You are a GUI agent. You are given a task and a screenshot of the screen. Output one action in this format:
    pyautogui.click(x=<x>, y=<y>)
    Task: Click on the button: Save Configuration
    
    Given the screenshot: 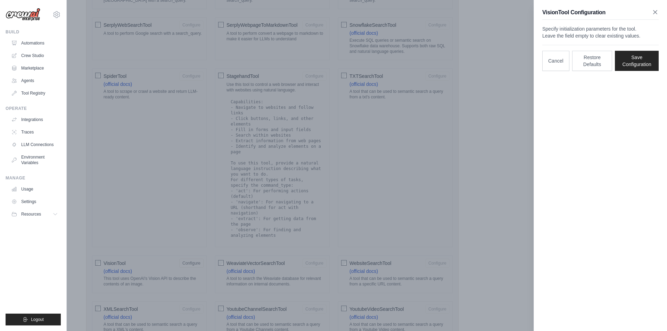 What is the action you would take?
    pyautogui.click(x=637, y=61)
    